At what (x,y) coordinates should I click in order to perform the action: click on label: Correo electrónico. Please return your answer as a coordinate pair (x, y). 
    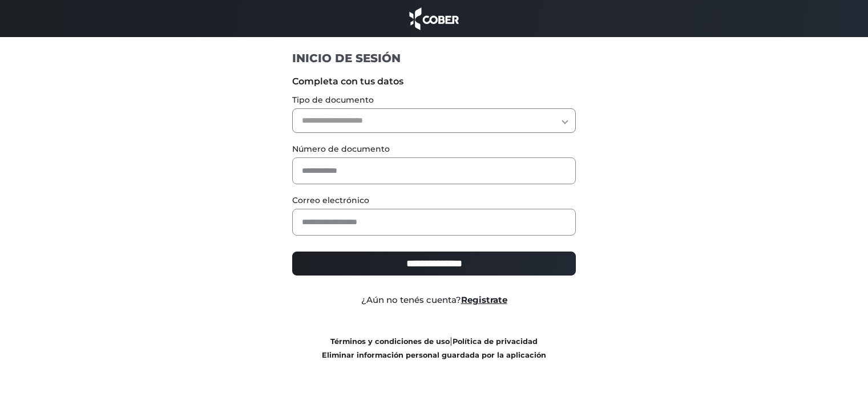
    Looking at the image, I should click on (434, 200).